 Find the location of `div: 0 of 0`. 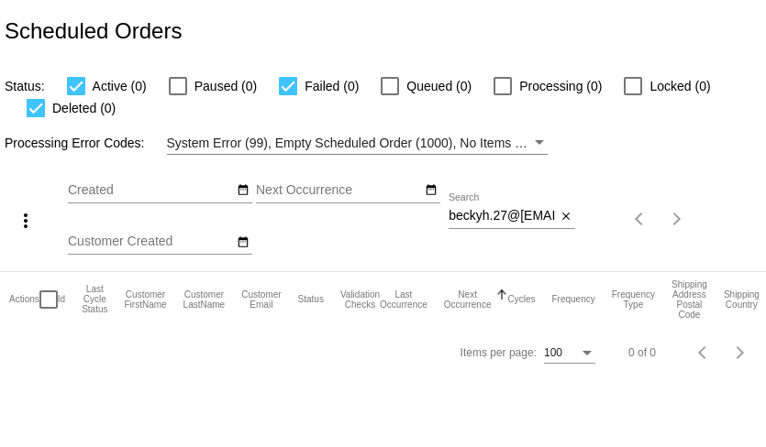

div: 0 of 0 is located at coordinates (642, 353).